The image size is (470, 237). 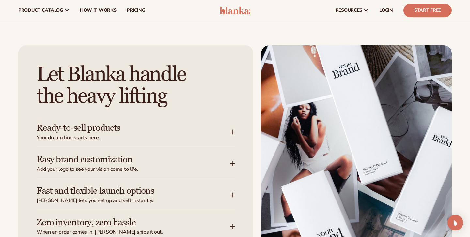 What do you see at coordinates (136, 10) in the screenshot?
I see `span: pricing` at bounding box center [136, 10].